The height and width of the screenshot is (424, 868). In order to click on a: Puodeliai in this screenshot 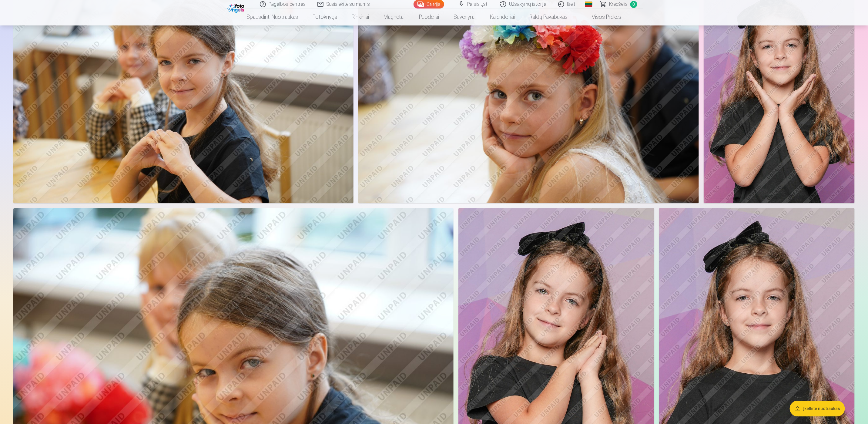, I will do `click(430, 17)`.